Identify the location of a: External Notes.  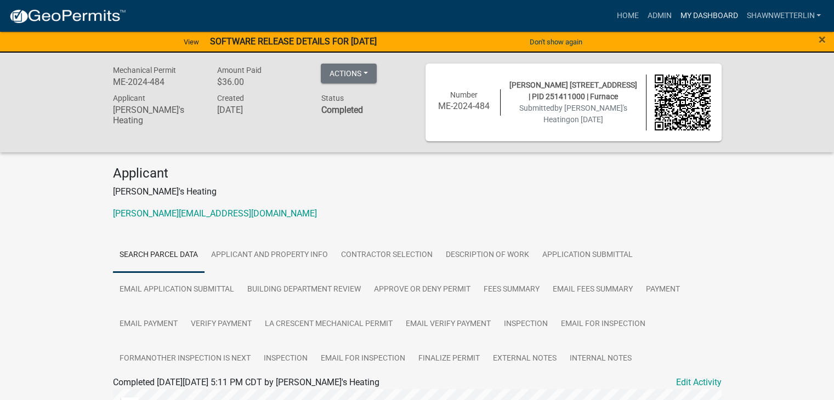
(525, 359).